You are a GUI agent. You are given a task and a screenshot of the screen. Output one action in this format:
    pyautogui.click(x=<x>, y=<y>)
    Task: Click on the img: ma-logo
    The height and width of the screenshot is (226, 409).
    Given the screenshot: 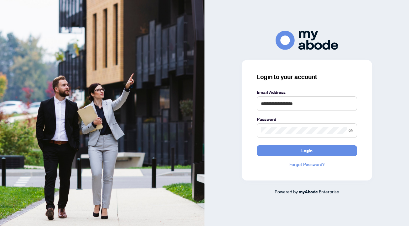 What is the action you would take?
    pyautogui.click(x=307, y=40)
    